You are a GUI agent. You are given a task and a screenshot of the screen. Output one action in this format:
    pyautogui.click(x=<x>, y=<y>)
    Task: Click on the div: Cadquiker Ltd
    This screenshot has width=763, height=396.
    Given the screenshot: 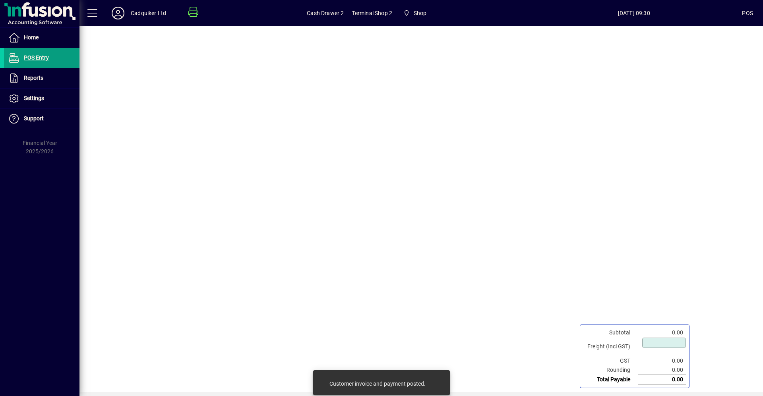 What is the action you would take?
    pyautogui.click(x=148, y=13)
    